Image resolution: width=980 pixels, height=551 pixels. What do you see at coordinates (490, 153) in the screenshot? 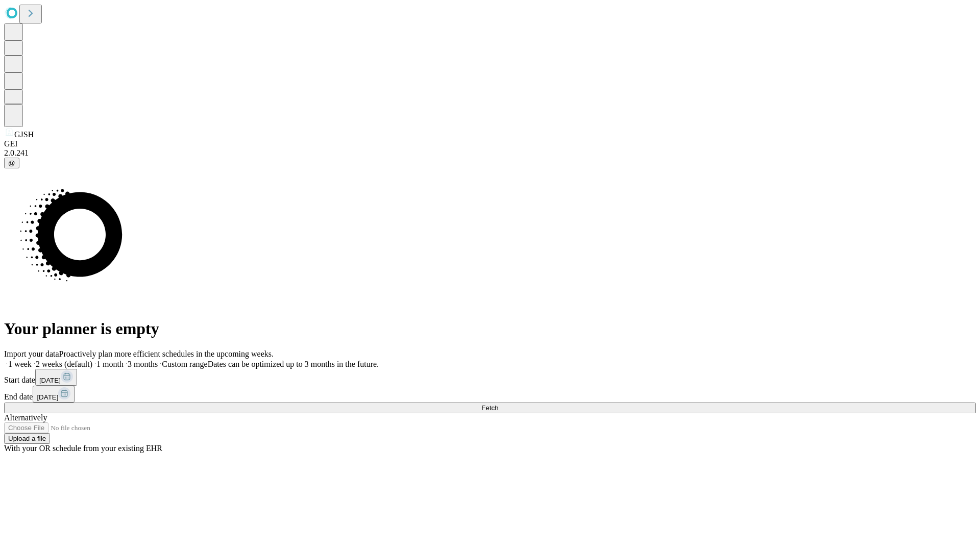
I see `div: 2.0.241` at bounding box center [490, 153].